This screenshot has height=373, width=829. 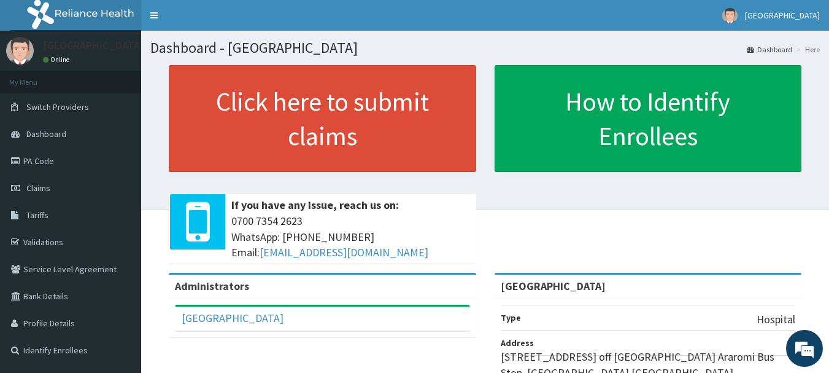 I want to click on b: If you have any issue, reach us on:, so click(x=315, y=204).